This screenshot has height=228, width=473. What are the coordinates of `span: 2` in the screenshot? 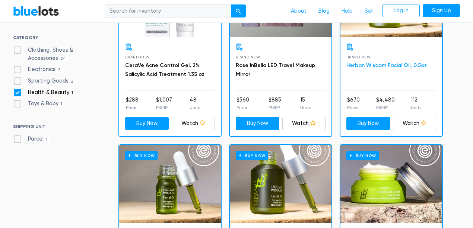 It's located at (72, 82).